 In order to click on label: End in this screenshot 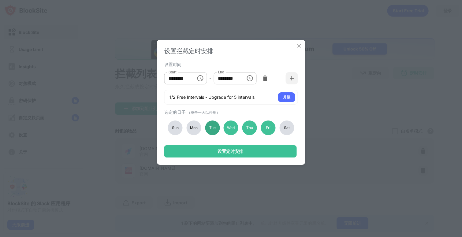, I will do `click(221, 72)`.